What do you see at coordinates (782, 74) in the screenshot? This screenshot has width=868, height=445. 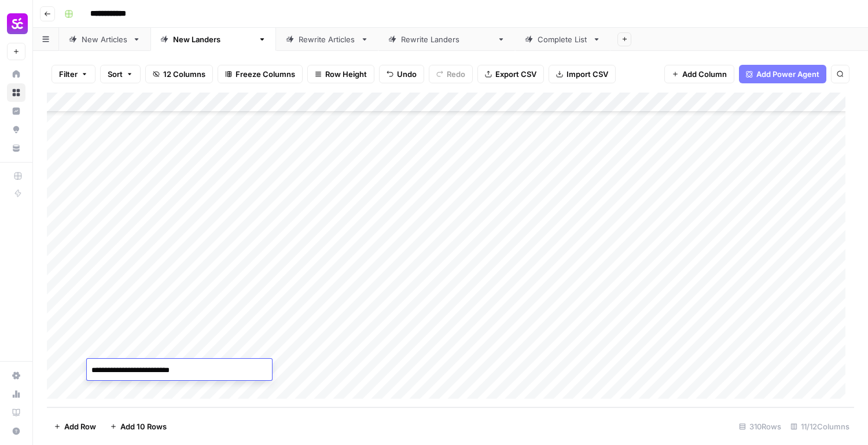 I see `button: Add Power Agent` at bounding box center [782, 74].